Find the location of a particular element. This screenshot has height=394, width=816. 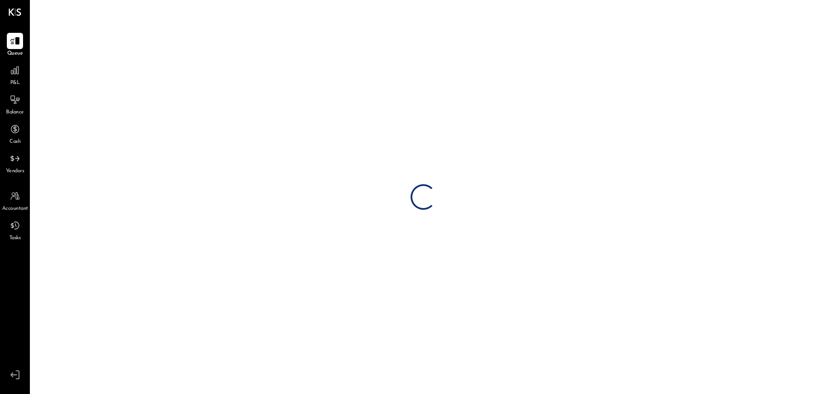

a: Balance is located at coordinates (15, 104).